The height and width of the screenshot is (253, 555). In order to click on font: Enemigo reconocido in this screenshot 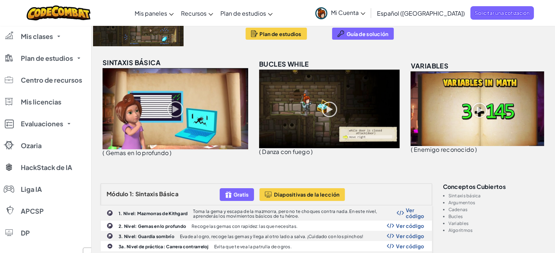, I will do `click(443, 149)`.